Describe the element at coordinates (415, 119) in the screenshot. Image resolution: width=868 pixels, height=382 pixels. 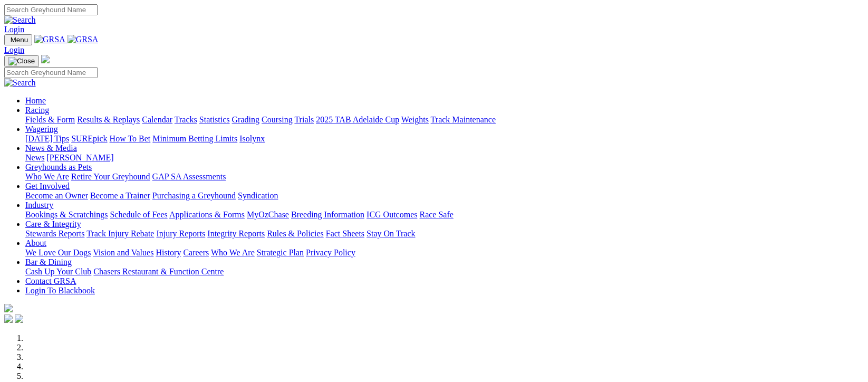
I see `a: Weights` at that location.